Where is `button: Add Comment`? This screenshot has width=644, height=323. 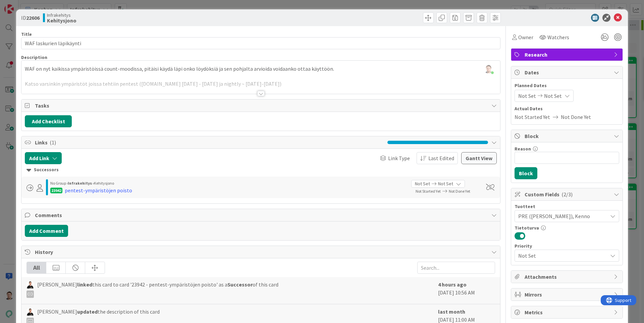
button: Add Comment is located at coordinates (46, 231).